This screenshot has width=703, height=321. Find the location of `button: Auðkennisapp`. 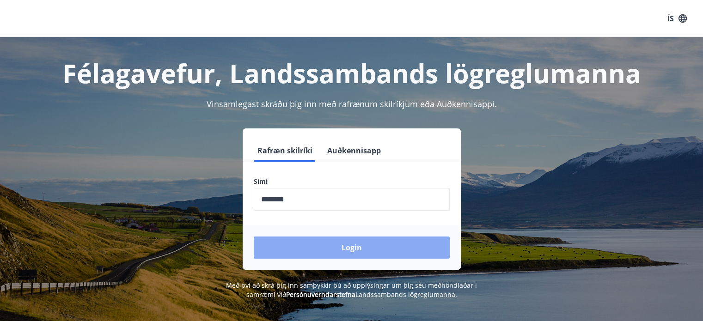

button: Auðkennisapp is located at coordinates (354, 151).